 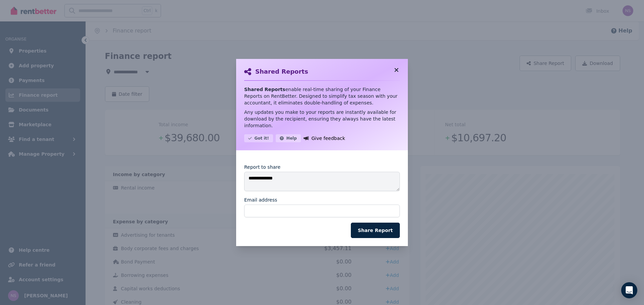 What do you see at coordinates (375, 231) in the screenshot?
I see `button: Share Report` at bounding box center [375, 231].